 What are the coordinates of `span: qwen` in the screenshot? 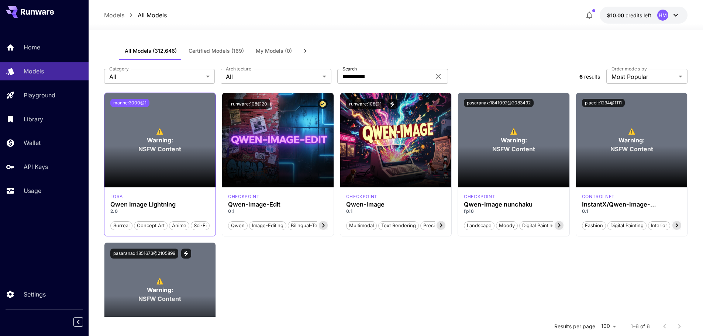 It's located at (238, 226).